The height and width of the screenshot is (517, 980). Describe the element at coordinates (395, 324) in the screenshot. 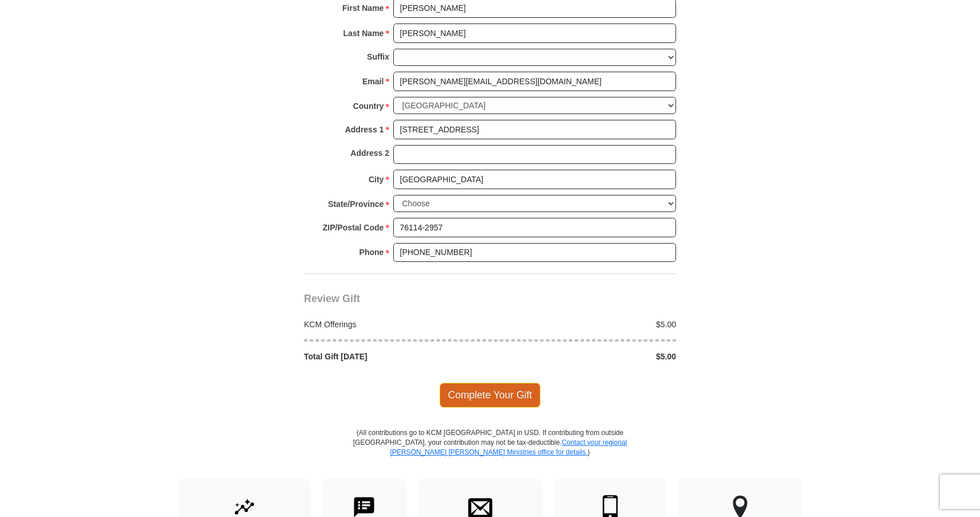

I see `div: KCM Offerings` at that location.